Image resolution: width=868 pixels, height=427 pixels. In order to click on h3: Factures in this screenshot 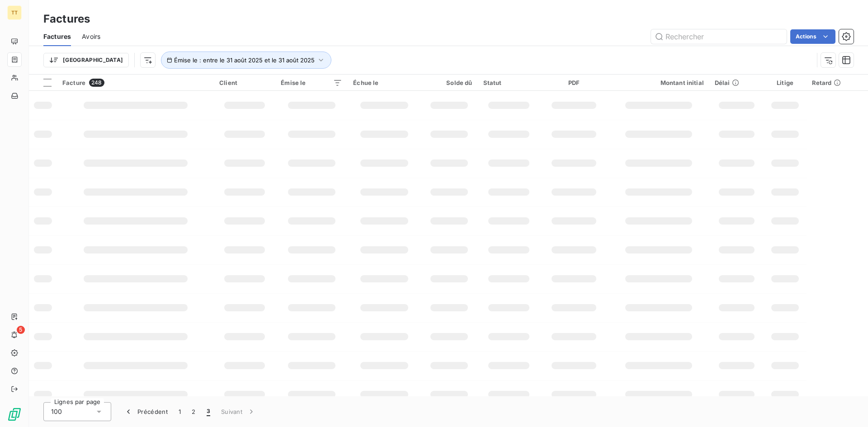, I will do `click(67, 19)`.